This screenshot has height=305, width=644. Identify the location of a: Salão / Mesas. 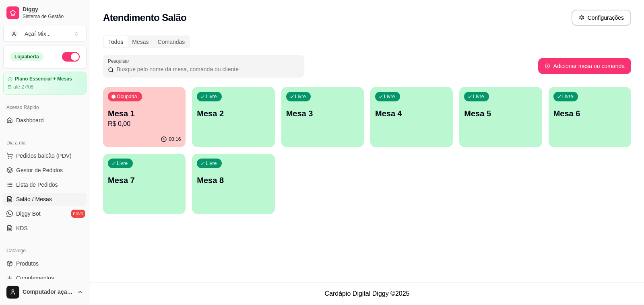
(45, 199).